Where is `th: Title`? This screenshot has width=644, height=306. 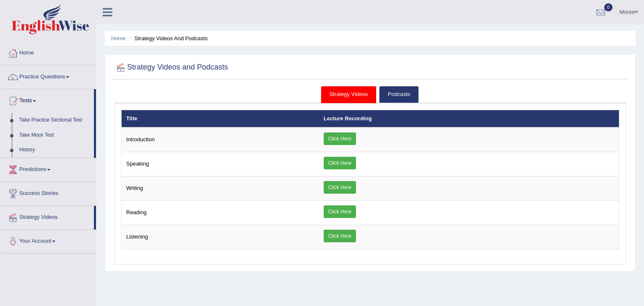 th: Title is located at coordinates (220, 119).